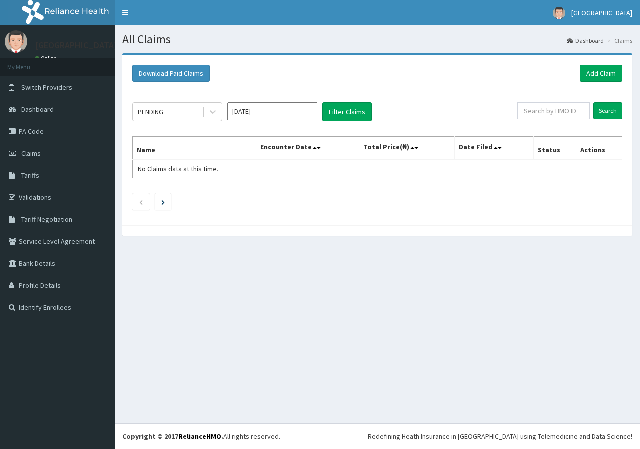  What do you see at coordinates (608, 111) in the screenshot?
I see `input: Search` at bounding box center [608, 111].